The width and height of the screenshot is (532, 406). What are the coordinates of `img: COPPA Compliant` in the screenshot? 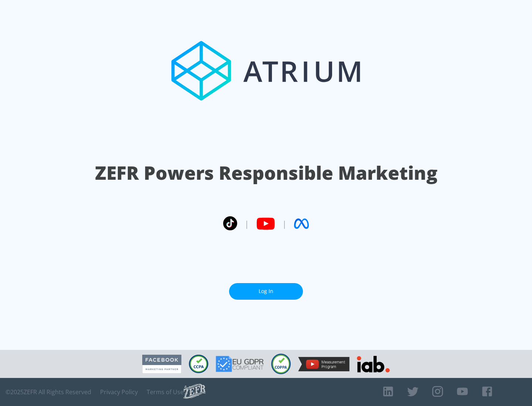 It's located at (281, 364).